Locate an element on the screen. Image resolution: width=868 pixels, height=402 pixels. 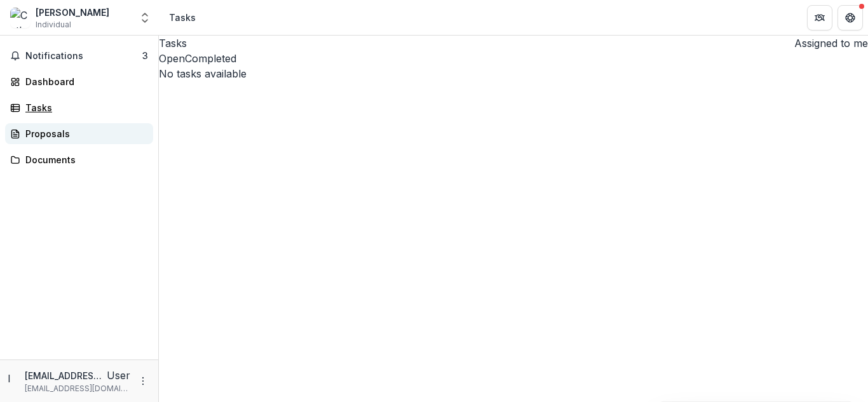
div: Dashboard is located at coordinates (84, 81).